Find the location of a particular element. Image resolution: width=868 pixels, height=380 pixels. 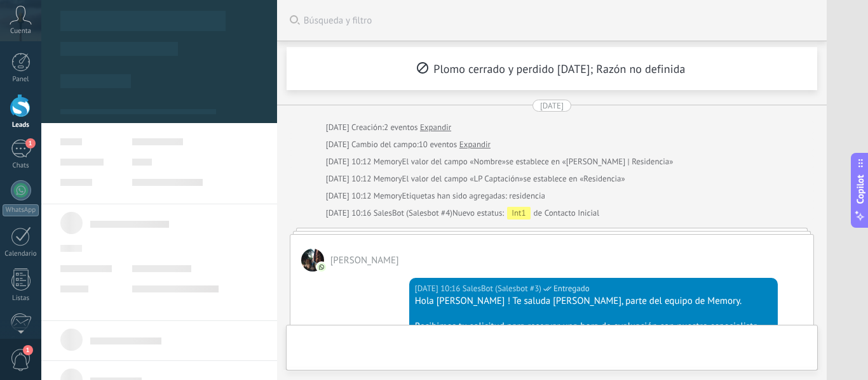

div: Leads is located at coordinates (21, 125).